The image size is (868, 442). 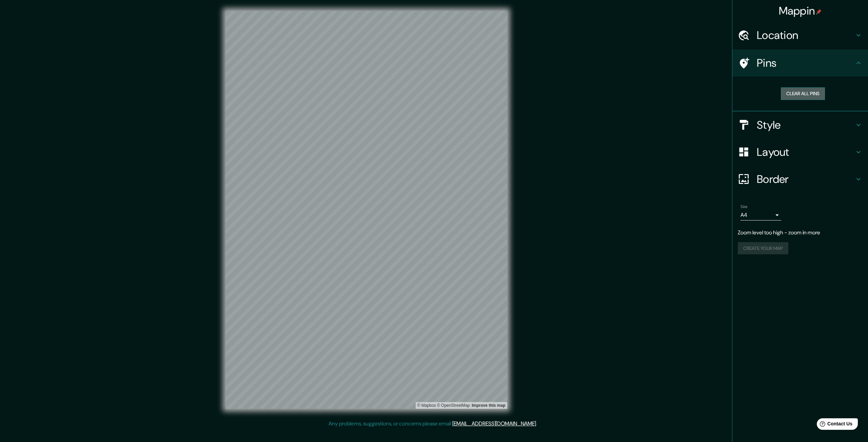 I want to click on div: A4, so click(x=760, y=215).